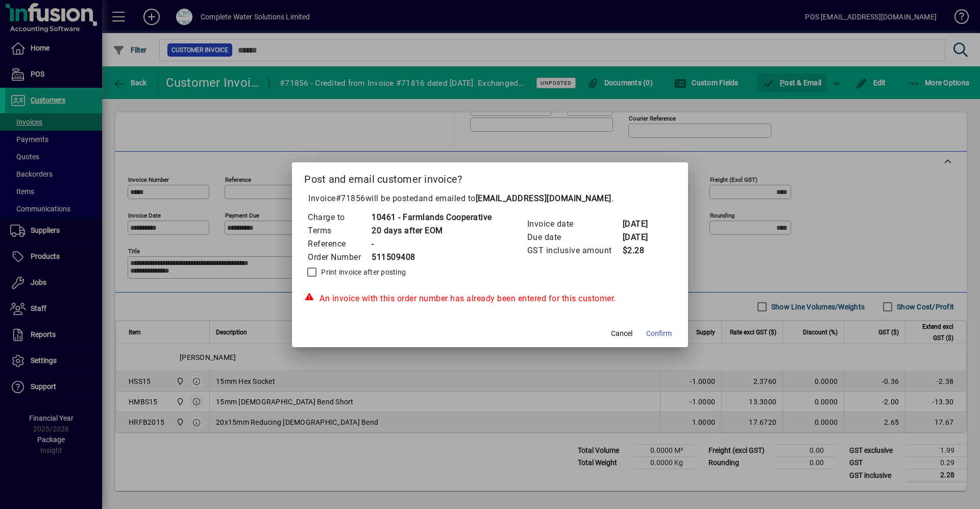  I want to click on td: Due date, so click(574, 237).